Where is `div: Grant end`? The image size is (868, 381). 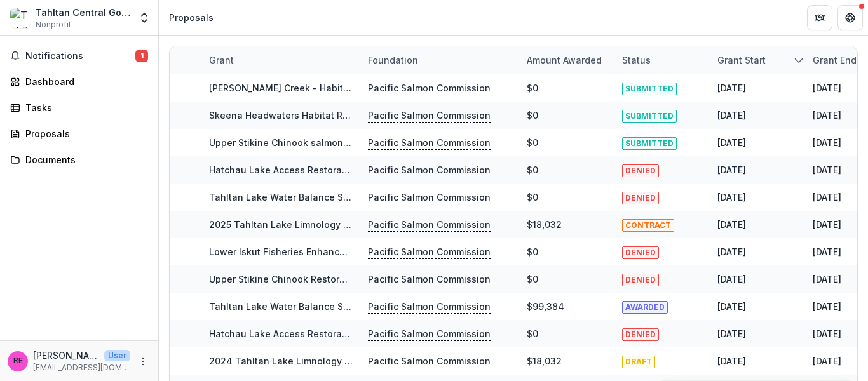
div: Grant end is located at coordinates (834, 60).